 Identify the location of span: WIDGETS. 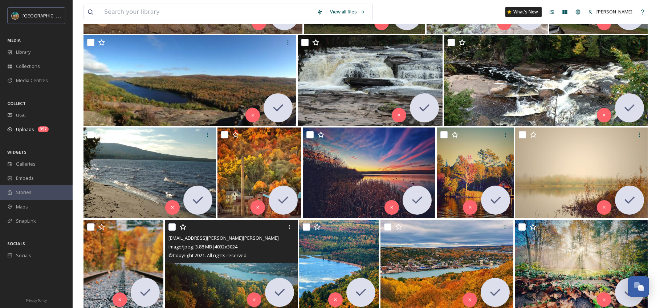
(17, 152).